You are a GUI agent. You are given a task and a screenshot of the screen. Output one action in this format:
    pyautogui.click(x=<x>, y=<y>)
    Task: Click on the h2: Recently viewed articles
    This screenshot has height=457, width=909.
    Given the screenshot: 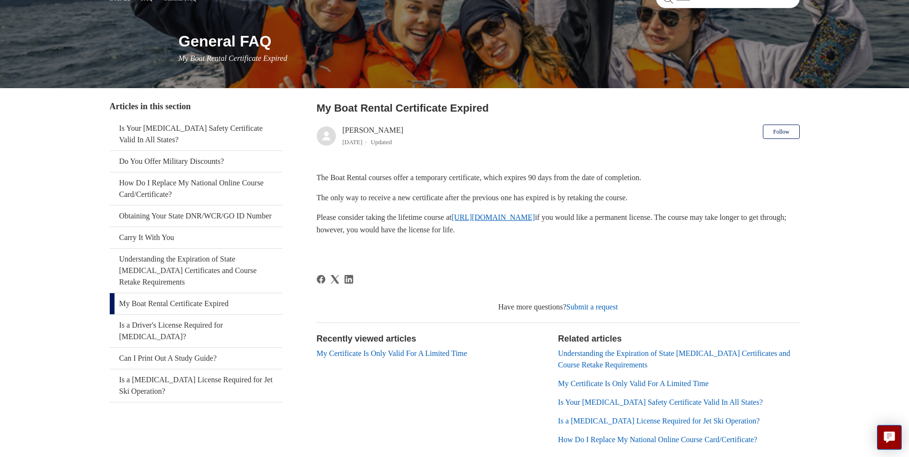 What is the action you would take?
    pyautogui.click(x=433, y=339)
    